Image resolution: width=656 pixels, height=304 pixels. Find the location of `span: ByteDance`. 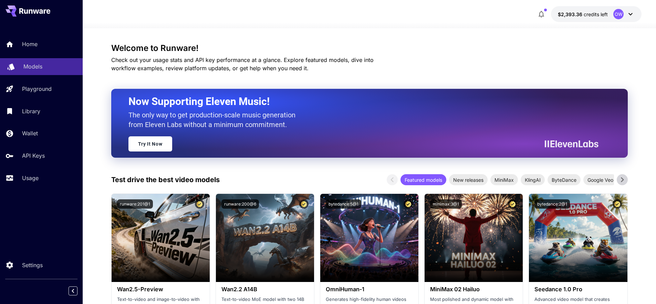

span: ByteDance is located at coordinates (564, 180).